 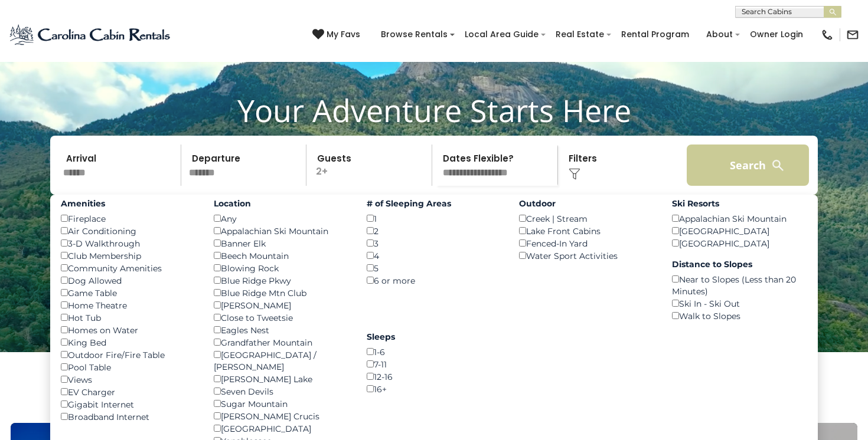 What do you see at coordinates (281, 330) in the screenshot?
I see `div: Eagles Nest` at bounding box center [281, 330].